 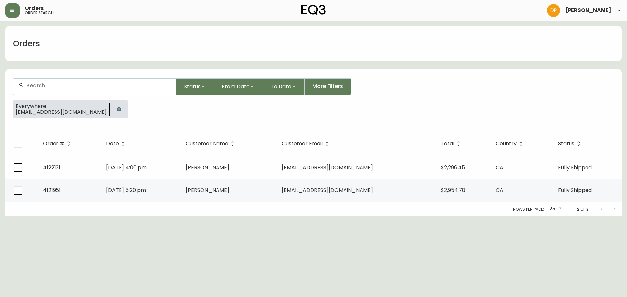 I want to click on button: Status, so click(x=195, y=86).